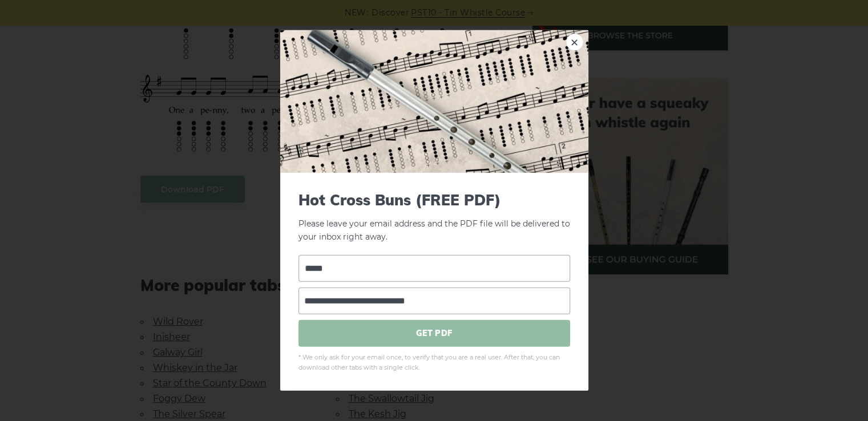  What do you see at coordinates (434, 199) in the screenshot?
I see `span: Hot Cross Buns (FREE PDF)` at bounding box center [434, 199].